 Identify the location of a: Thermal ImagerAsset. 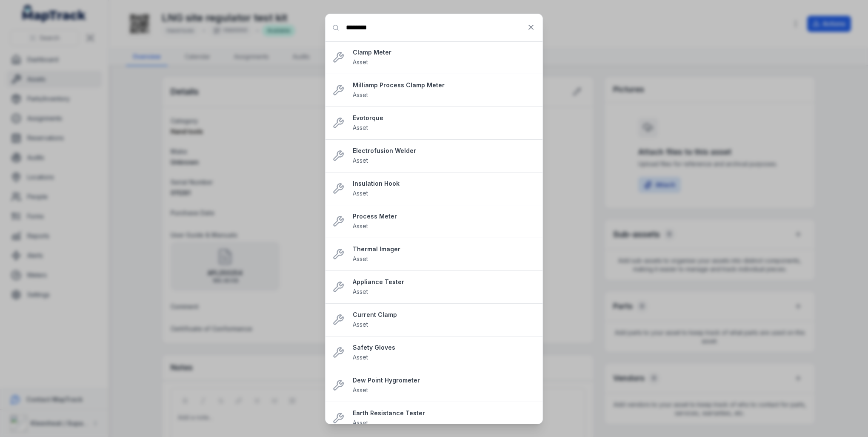
(444, 254).